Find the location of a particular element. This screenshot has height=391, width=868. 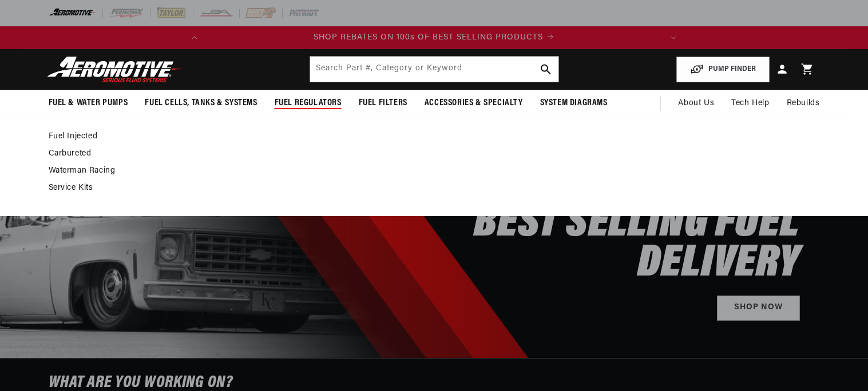

div: 1 of 2 is located at coordinates (433, 38).